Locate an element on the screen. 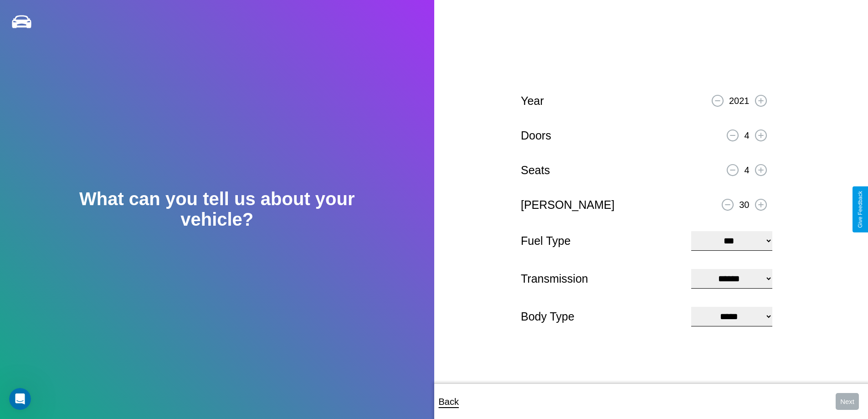 This screenshot has width=868, height=419. p: Doors is located at coordinates (536, 136).